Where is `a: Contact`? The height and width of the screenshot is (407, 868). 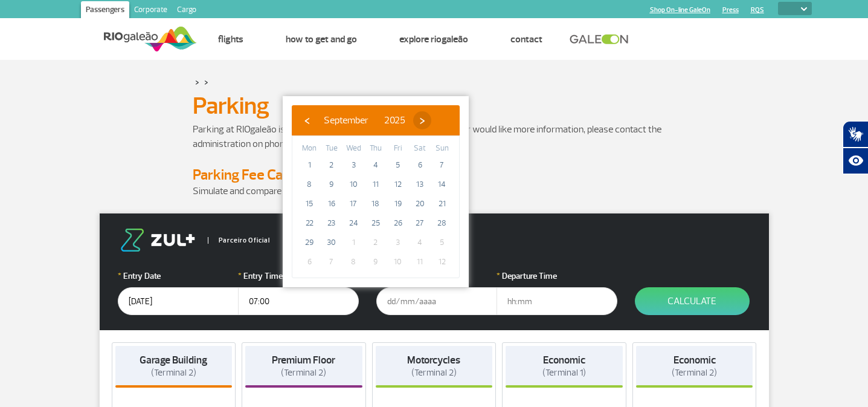 a: Contact is located at coordinates (526, 39).